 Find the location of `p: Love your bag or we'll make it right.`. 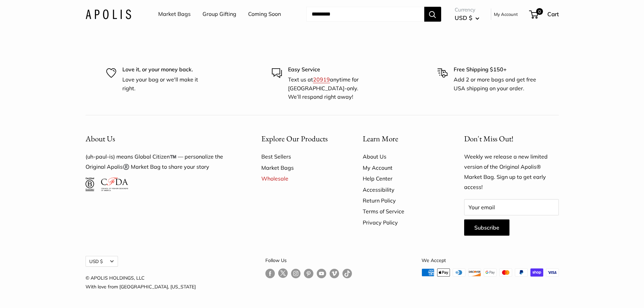

p: Love your bag or we'll make it right. is located at coordinates (164, 84).